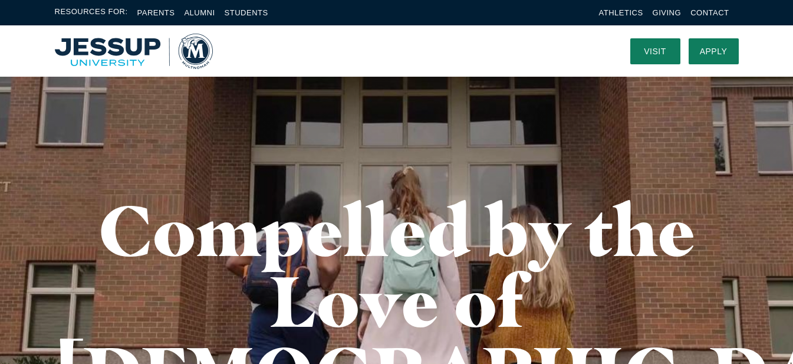 The image size is (793, 364). Describe the element at coordinates (199, 12) in the screenshot. I see `a: Alumni` at that location.